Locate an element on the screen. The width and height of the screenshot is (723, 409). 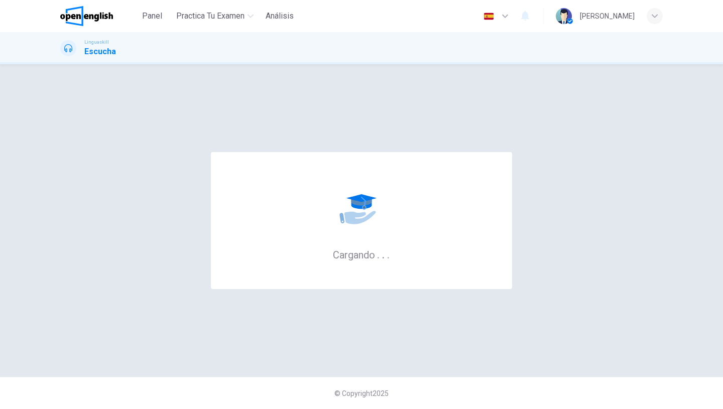
span: © Copyright 2025 is located at coordinates (362, 394).